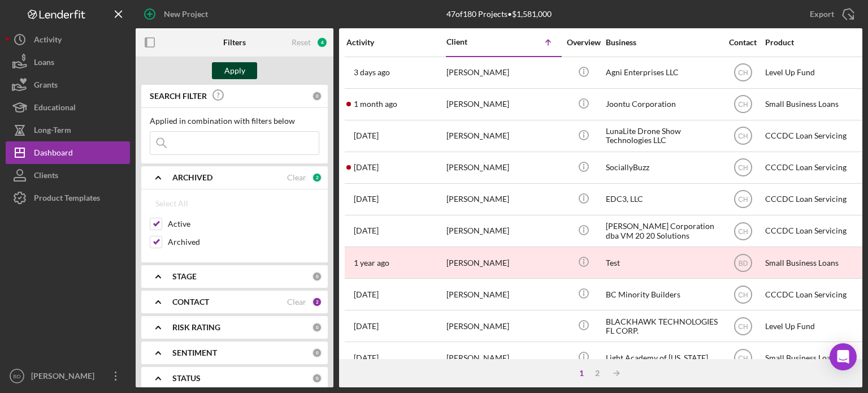 The height and width of the screenshot is (393, 868). I want to click on button: Educational, so click(68, 108).